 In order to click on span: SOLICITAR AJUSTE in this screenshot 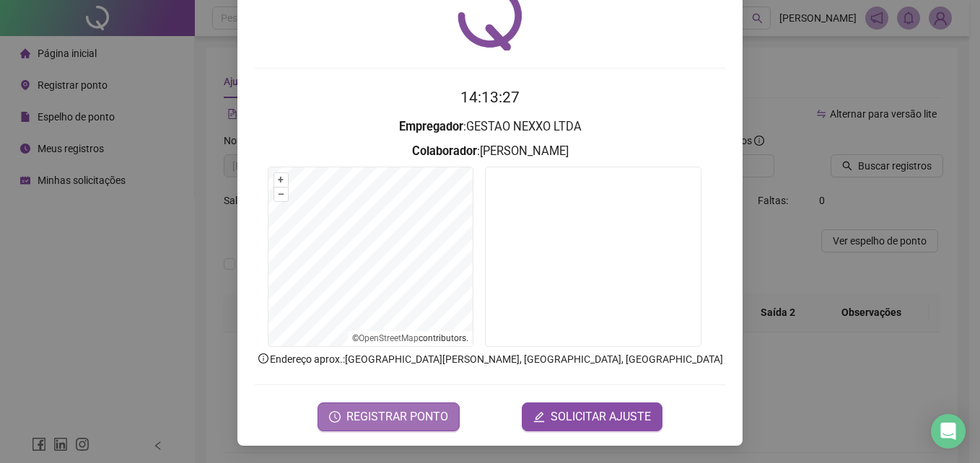, I will do `click(601, 417)`.